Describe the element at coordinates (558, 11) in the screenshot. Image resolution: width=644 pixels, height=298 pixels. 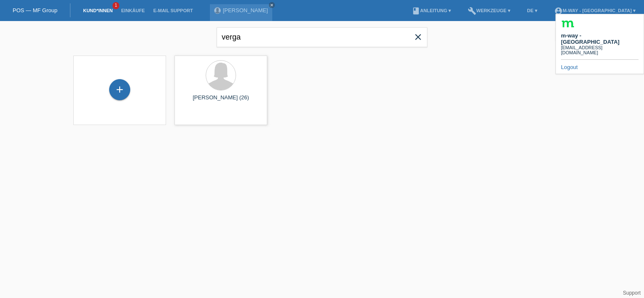
I see `i: account_circle` at that location.